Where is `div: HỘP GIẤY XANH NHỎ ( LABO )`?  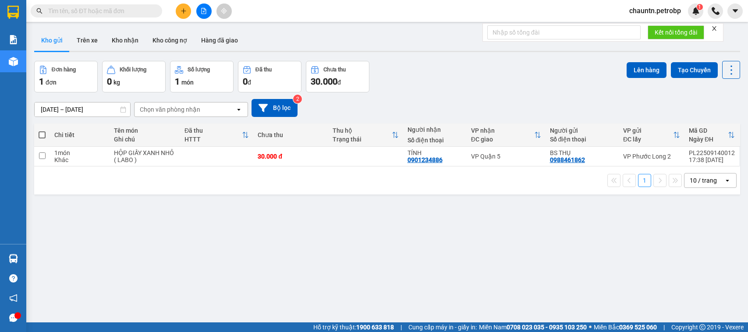 div: HỘP GIẤY XANH NHỎ ( LABO ) is located at coordinates (145, 156).